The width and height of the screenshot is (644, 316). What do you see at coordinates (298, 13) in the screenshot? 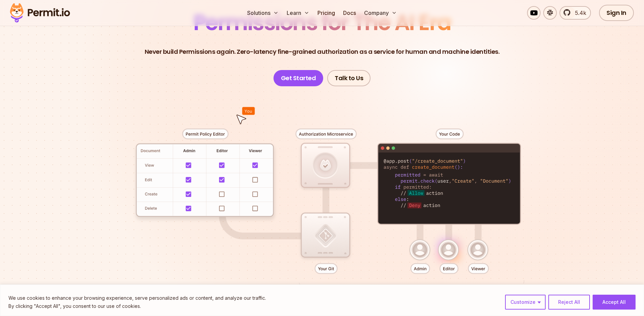
I see `button: Learn` at bounding box center [298, 13].